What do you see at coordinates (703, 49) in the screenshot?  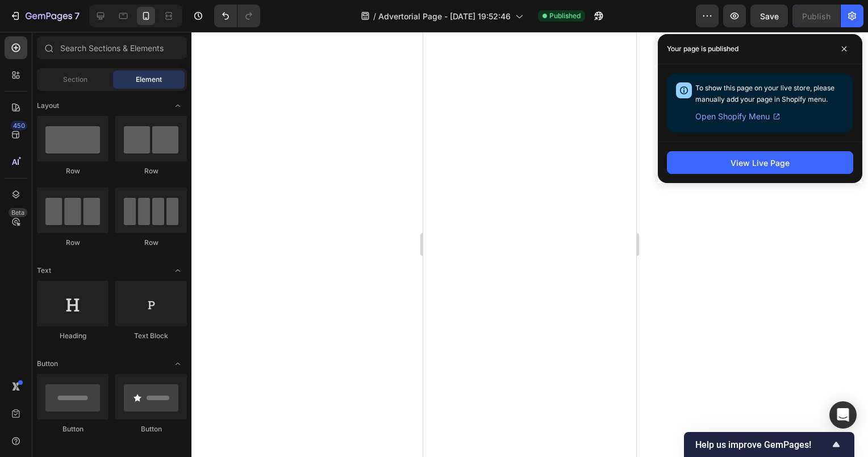 I see `p: Your page is published` at bounding box center [703, 49].